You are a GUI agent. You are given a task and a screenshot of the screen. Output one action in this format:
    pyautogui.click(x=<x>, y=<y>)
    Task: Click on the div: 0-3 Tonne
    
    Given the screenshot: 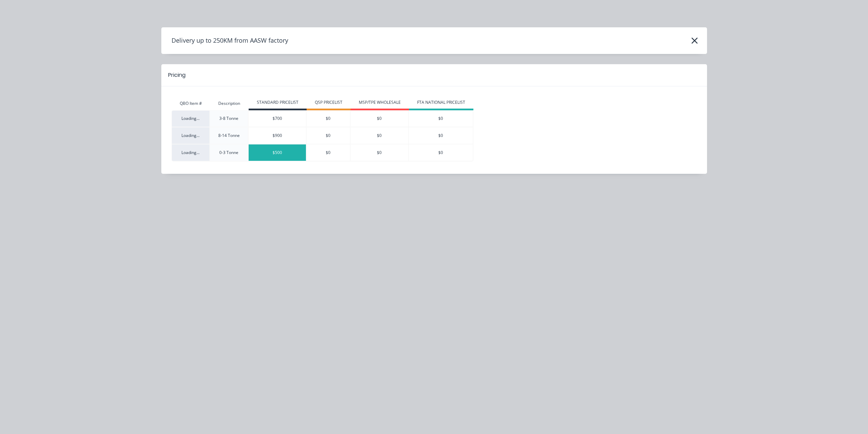 What is the action you would take?
    pyautogui.click(x=229, y=152)
    